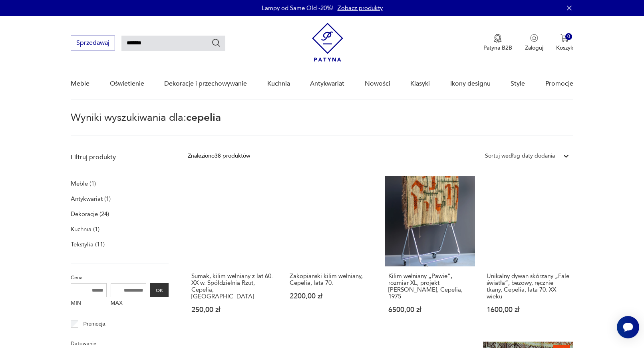 The height and width of the screenshot is (348, 644). What do you see at coordinates (321, 124) in the screenshot?
I see `p: Wyniki wyszukiwania dla:` at bounding box center [321, 124].